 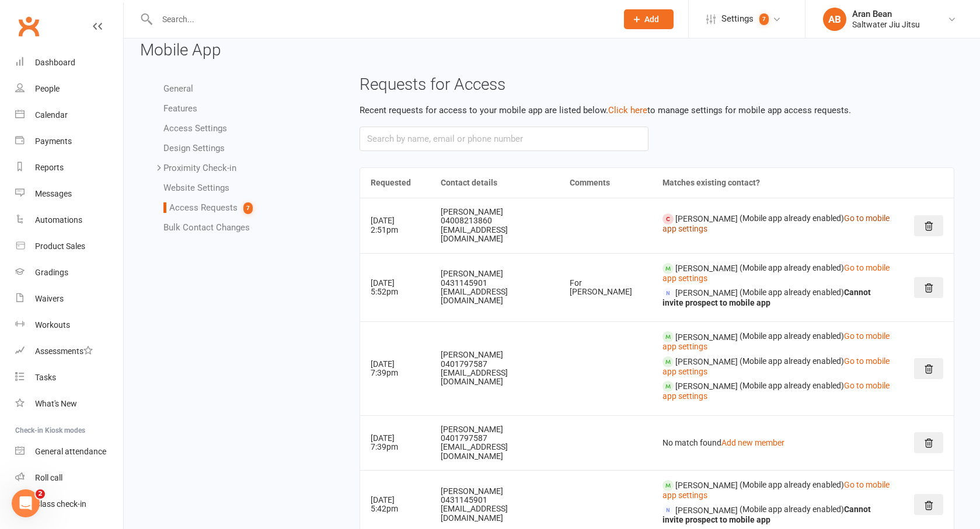 I want to click on a: General, so click(x=178, y=88).